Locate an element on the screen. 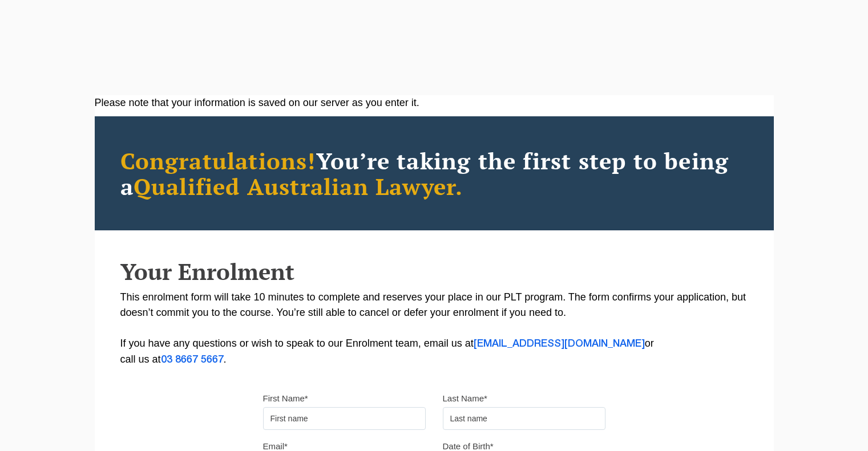 The width and height of the screenshot is (868, 451). h2: You’re taking the first step to being a is located at coordinates (434, 173).